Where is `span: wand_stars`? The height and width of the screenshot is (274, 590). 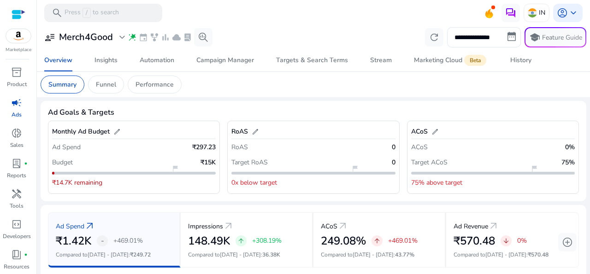
span: wand_stars is located at coordinates (132, 37).